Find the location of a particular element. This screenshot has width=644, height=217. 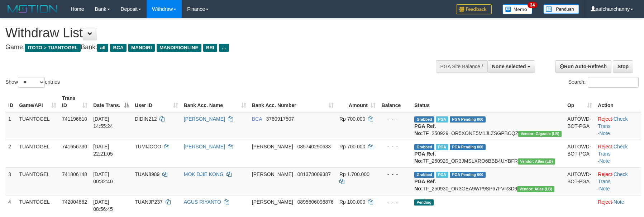

div: PGA Site Balance / is located at coordinates (462, 66).